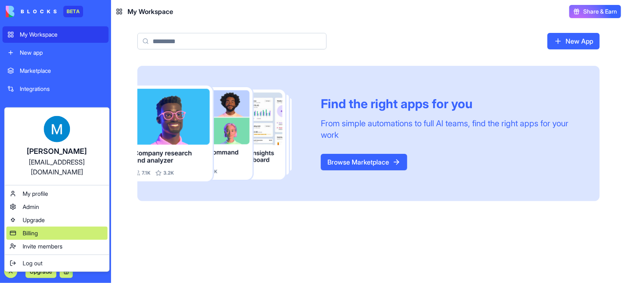 This screenshot has width=626, height=283. What do you see at coordinates (32, 263) in the screenshot?
I see `span: Log out` at bounding box center [32, 263].